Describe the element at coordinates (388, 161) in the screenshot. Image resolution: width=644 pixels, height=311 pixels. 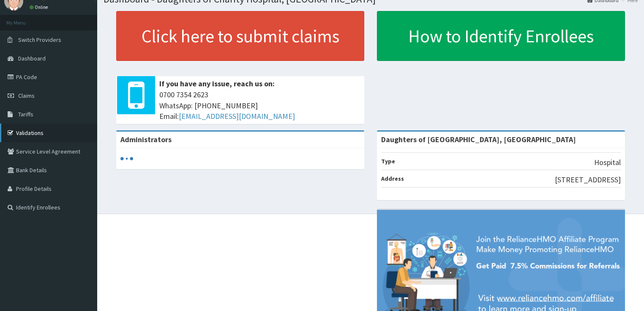
I see `b: Type` at that location.